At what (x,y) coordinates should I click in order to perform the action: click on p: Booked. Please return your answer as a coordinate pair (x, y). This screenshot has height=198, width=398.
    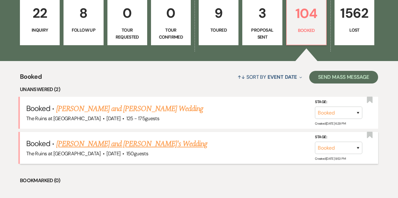
    Looking at the image, I should click on (307, 30).